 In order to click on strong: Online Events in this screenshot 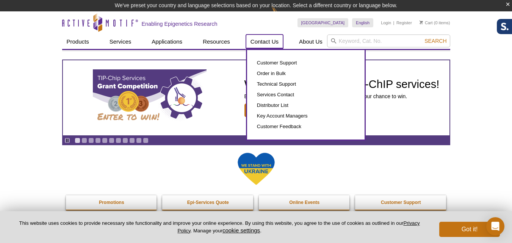, I will do `click(304, 202)`.